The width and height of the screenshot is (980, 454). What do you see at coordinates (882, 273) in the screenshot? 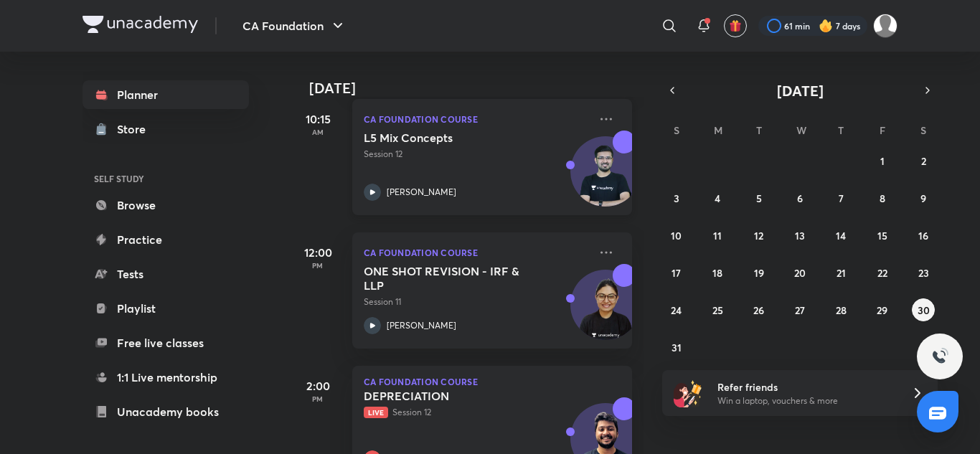
I see `button: August 22, 2025` at bounding box center [882, 273].